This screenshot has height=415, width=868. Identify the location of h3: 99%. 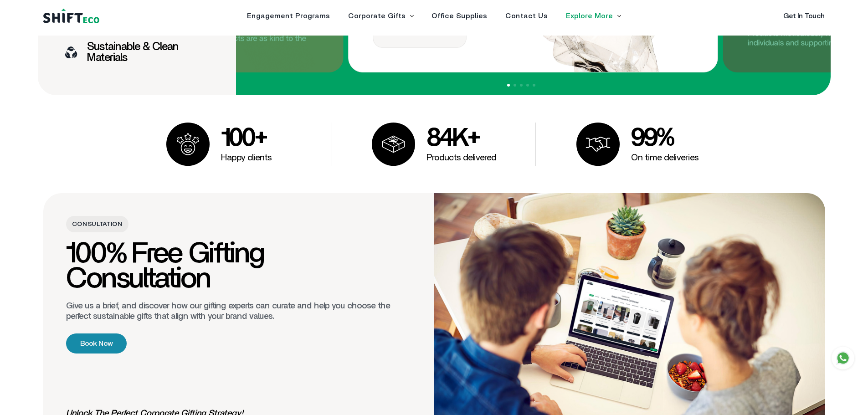
(665, 138).